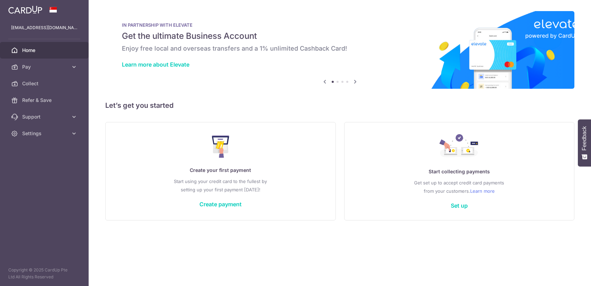 This screenshot has height=286, width=591. What do you see at coordinates (221, 147) in the screenshot?
I see `img: Make Payment` at bounding box center [221, 147].